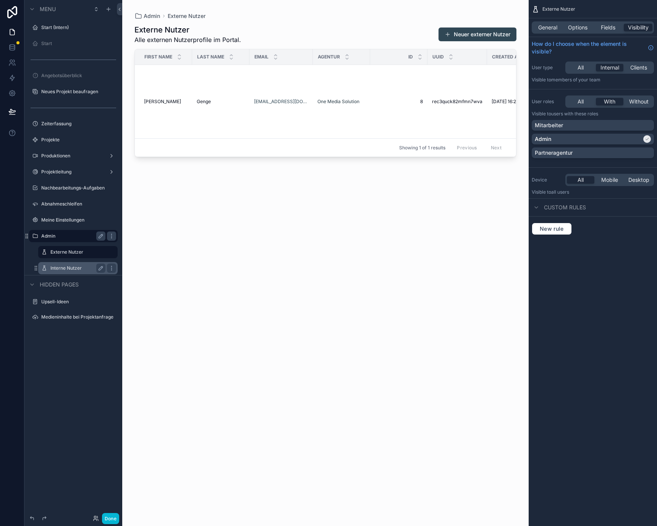  I want to click on span: Agentur, so click(329, 57).